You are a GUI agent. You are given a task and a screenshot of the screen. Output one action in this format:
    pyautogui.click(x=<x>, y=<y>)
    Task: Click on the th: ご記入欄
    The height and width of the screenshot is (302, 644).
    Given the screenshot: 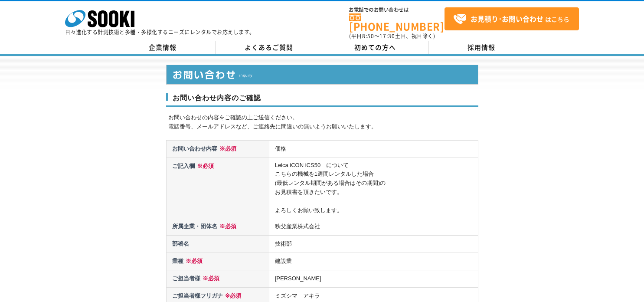 What is the action you would take?
    pyautogui.click(x=217, y=188)
    